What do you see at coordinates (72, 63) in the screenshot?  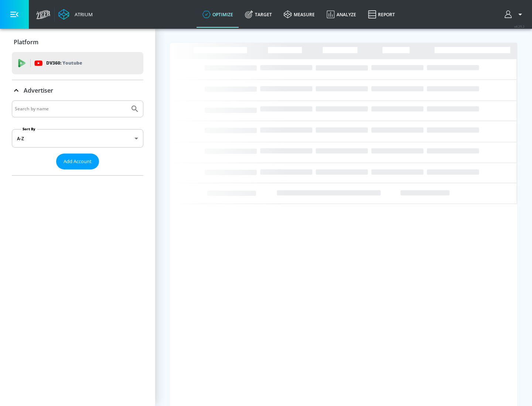 I see `p: Youtube` at bounding box center [72, 63].